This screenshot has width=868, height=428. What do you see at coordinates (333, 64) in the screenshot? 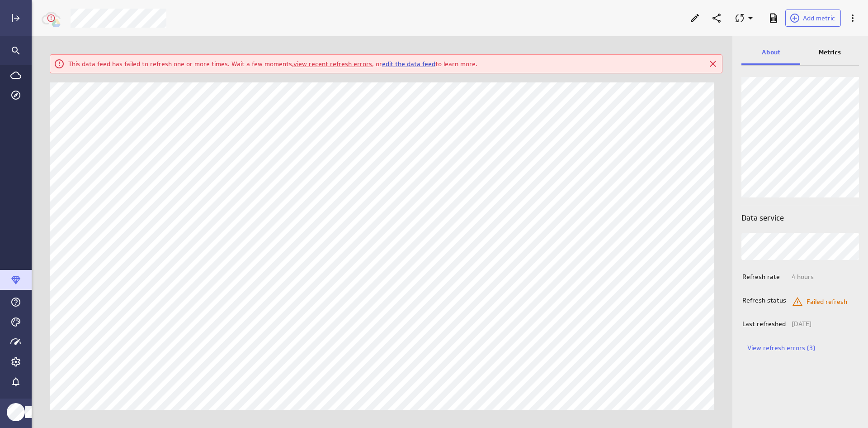
I see `a: view recent refresh errors` at bounding box center [333, 64].